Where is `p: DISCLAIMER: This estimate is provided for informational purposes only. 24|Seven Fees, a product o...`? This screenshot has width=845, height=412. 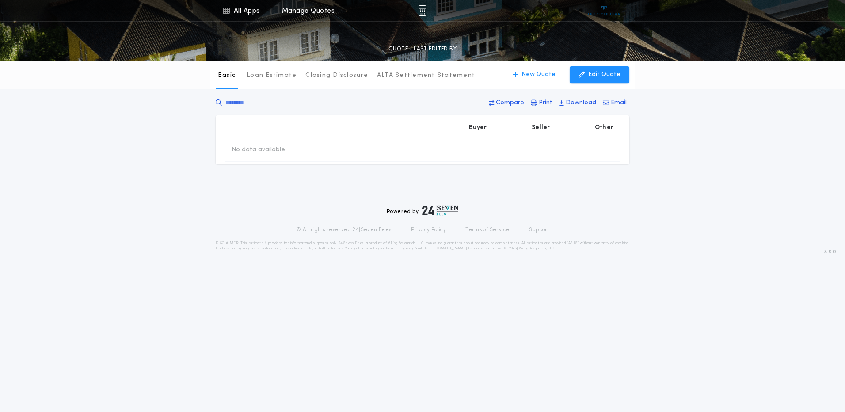
p: DISCLAIMER: This estimate is provided for informational purposes only. 24|Seven Fees, a product o... is located at coordinates (422, 246).